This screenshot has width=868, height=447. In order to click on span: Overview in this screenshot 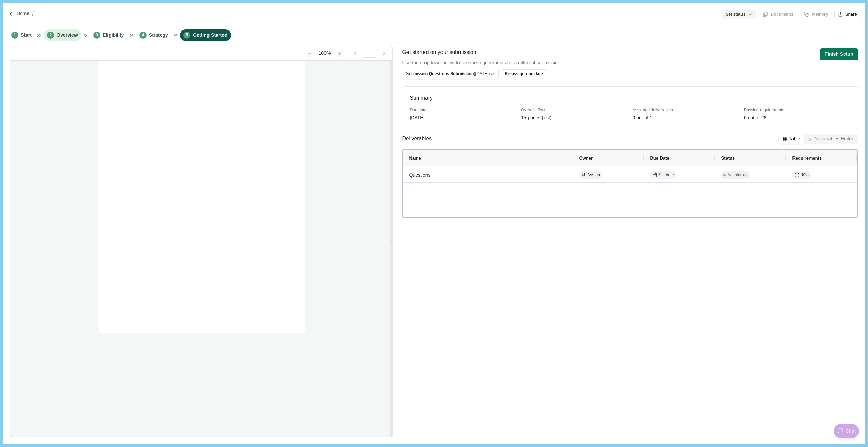, I will do `click(67, 35)`.